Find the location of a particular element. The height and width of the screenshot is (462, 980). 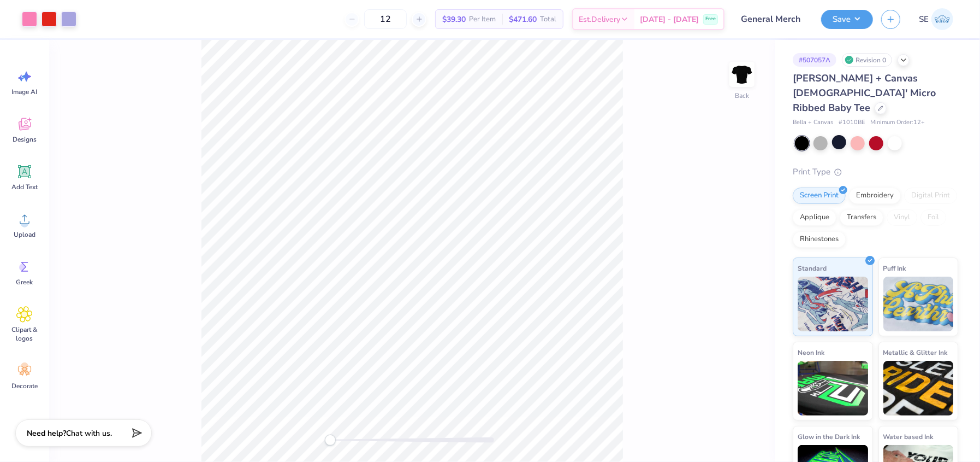

span: Free is located at coordinates (710, 19).